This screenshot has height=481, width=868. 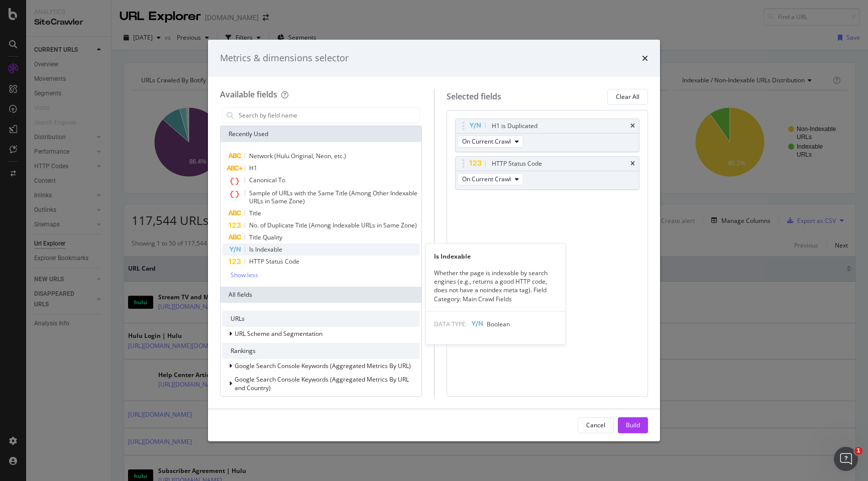 I want to click on span: Title Quality, so click(x=266, y=237).